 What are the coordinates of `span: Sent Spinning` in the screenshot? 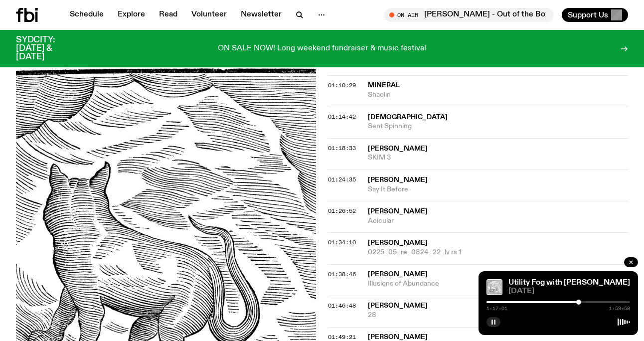 It's located at (498, 126).